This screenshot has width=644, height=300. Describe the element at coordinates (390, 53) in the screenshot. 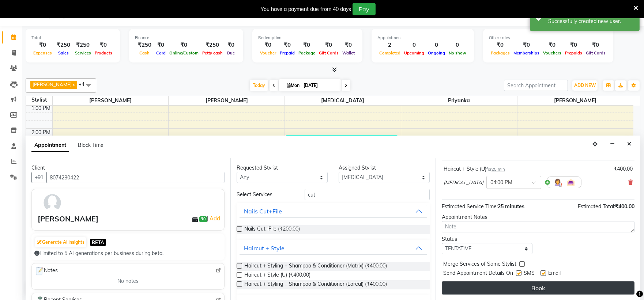

I see `span: Completed` at that location.